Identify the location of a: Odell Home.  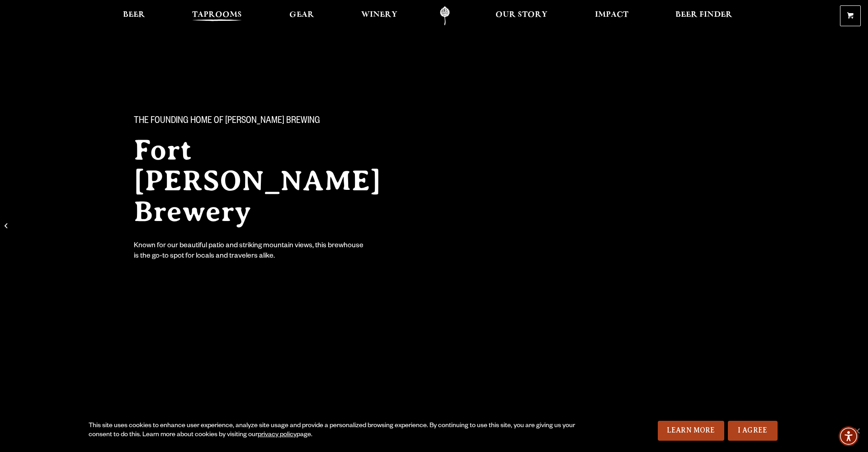
(445, 16).